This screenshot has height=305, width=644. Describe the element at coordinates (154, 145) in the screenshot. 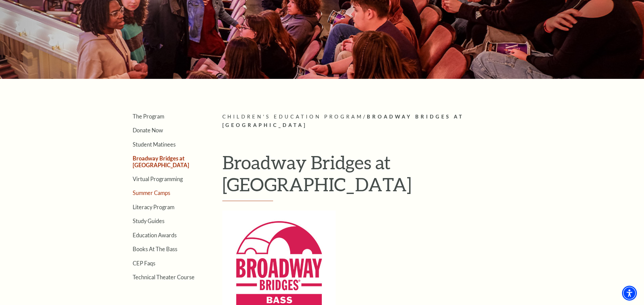

I see `a: Student Matinees` at that location.